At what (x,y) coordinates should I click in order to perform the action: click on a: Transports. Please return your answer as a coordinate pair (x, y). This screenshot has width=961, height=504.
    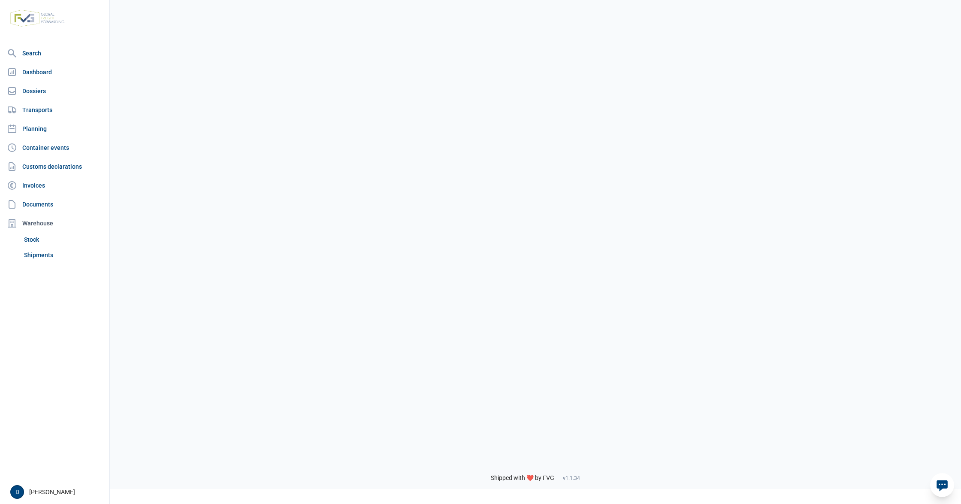
    Looking at the image, I should click on (54, 110).